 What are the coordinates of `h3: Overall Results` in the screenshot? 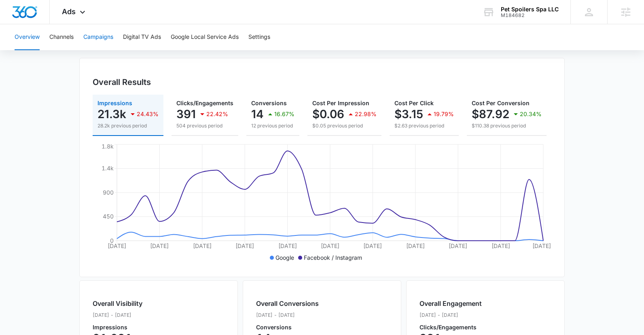 It's located at (122, 82).